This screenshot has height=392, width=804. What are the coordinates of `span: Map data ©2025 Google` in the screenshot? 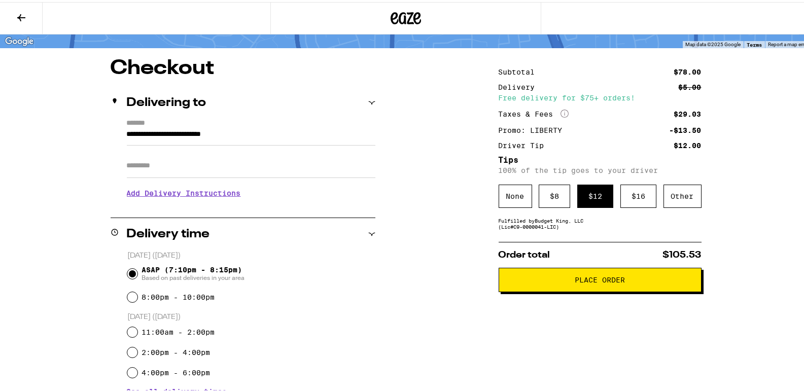 It's located at (712, 42).